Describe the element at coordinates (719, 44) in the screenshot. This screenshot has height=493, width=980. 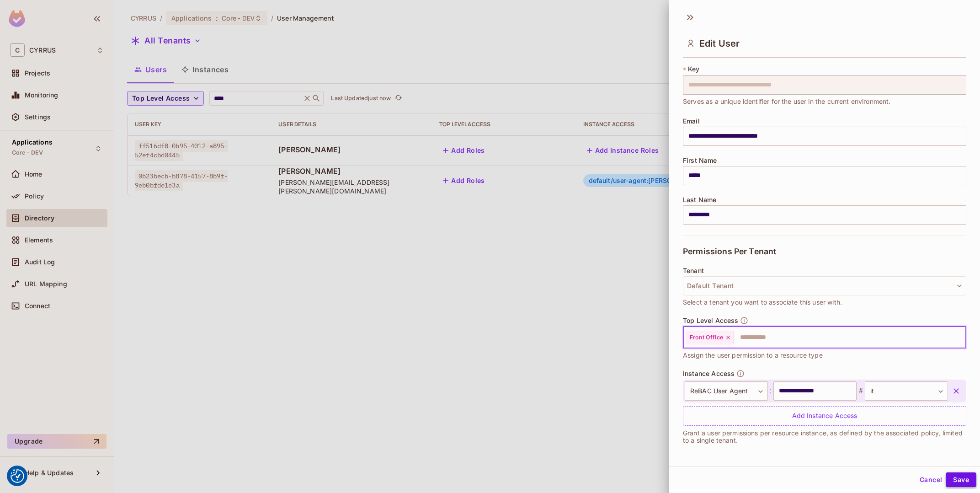
I see `span: Edit User` at that location.